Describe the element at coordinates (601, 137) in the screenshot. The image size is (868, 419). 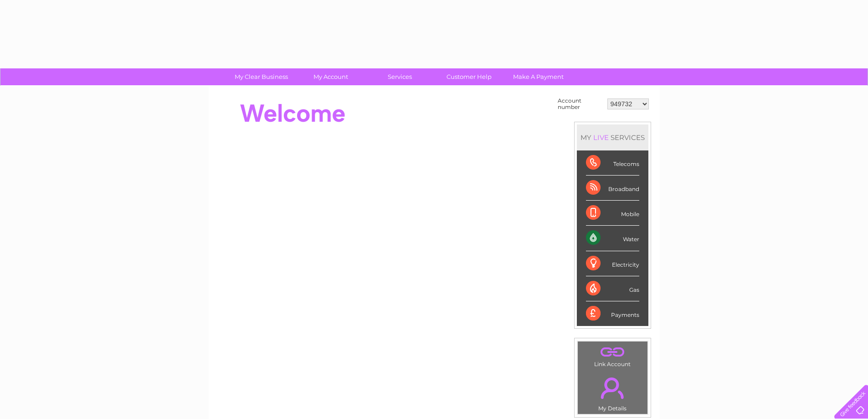
I see `div: LIVE` at that location.